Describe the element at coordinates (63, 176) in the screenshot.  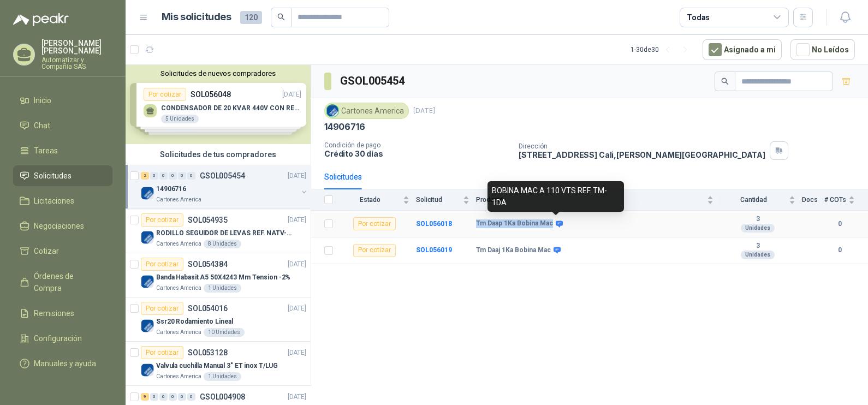
I see `a: Solicitudes` at that location.